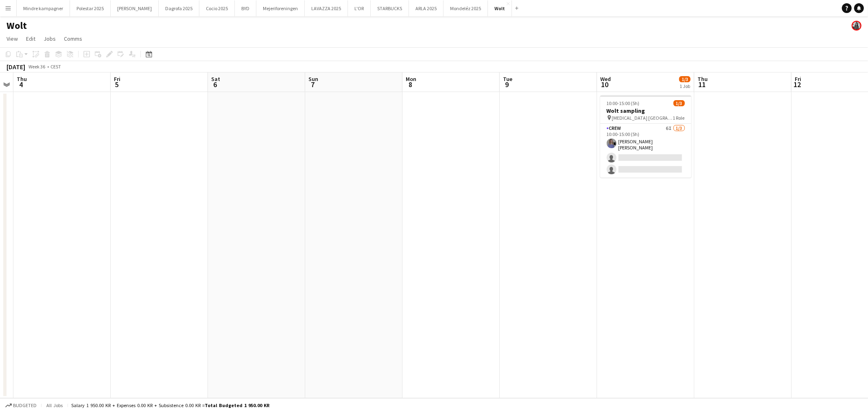  What do you see at coordinates (21, 84) in the screenshot?
I see `span: 4` at bounding box center [21, 84].